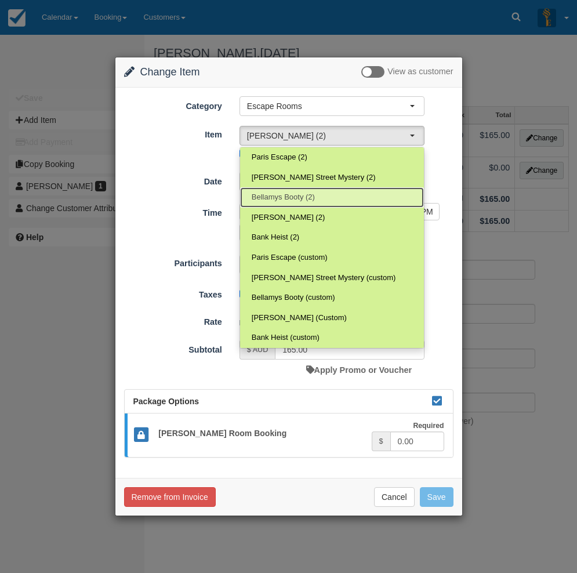 Image resolution: width=577 pixels, height=573 pixels. Describe the element at coordinates (420, 72) in the screenshot. I see `span: View as customer` at that location.